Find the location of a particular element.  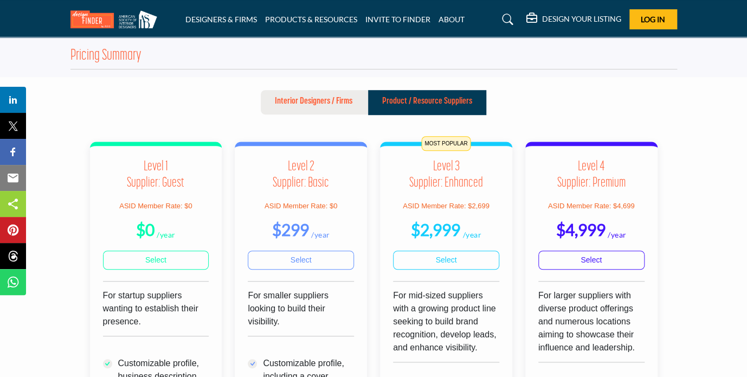

b: $299 is located at coordinates (291, 229).